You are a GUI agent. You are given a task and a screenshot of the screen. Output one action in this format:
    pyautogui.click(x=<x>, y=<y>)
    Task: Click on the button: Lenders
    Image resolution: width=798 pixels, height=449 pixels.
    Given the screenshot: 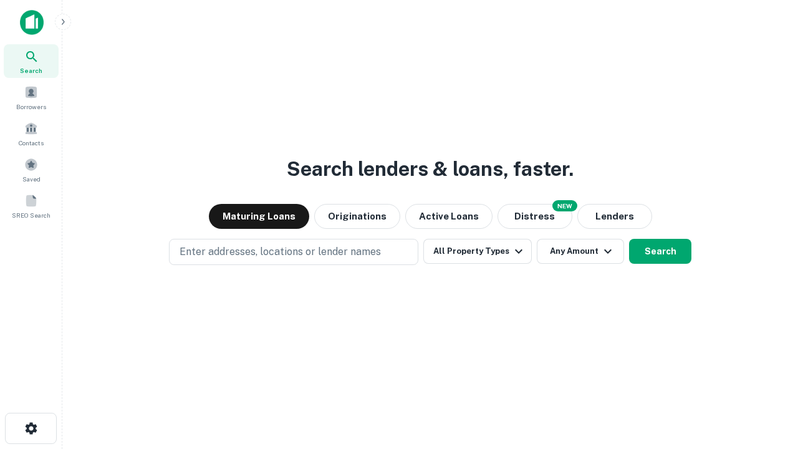 What is the action you would take?
    pyautogui.click(x=615, y=216)
    